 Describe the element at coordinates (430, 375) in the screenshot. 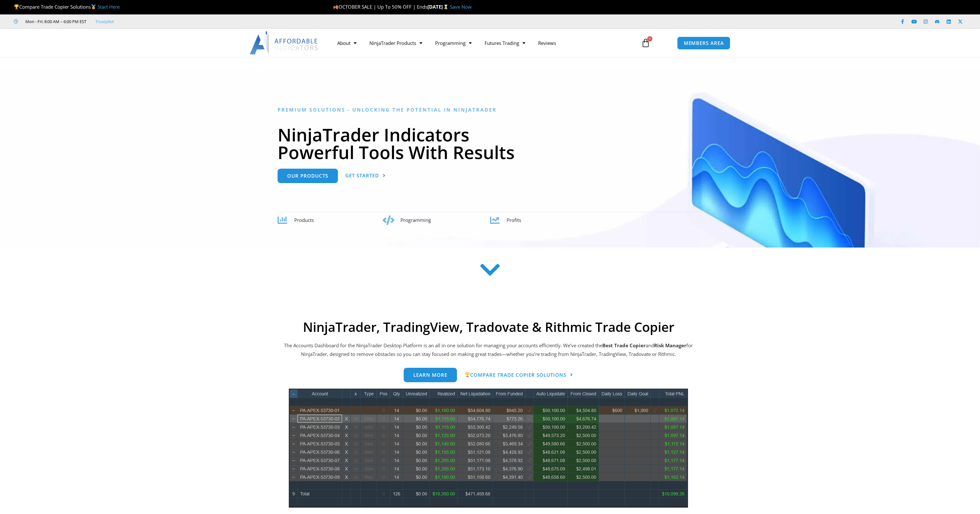

I see `span: Learn more` at that location.